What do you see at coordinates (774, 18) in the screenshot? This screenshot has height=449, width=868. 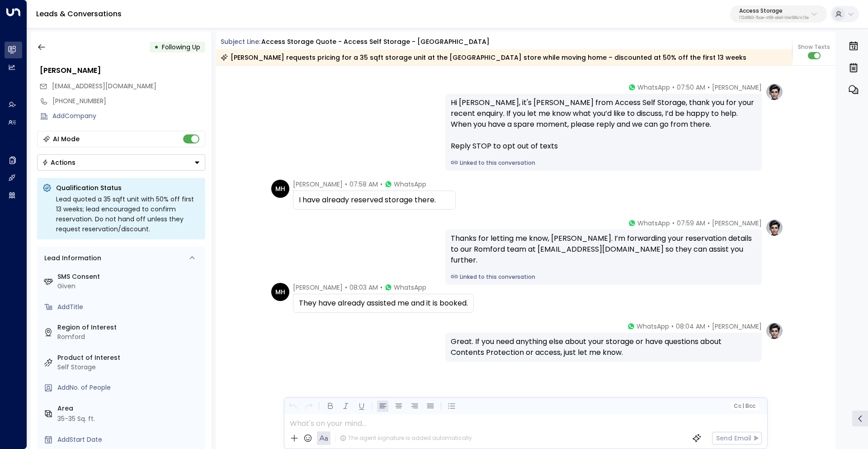 I see `p: 17248963-7bae-4f68-a6e0-04e589c1c15e` at bounding box center [774, 18].